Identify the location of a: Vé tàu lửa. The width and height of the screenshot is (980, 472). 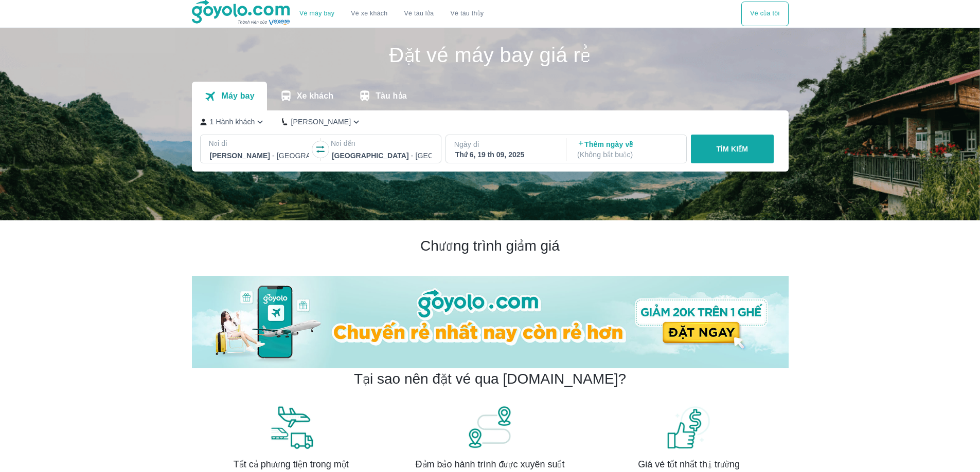
(419, 14).